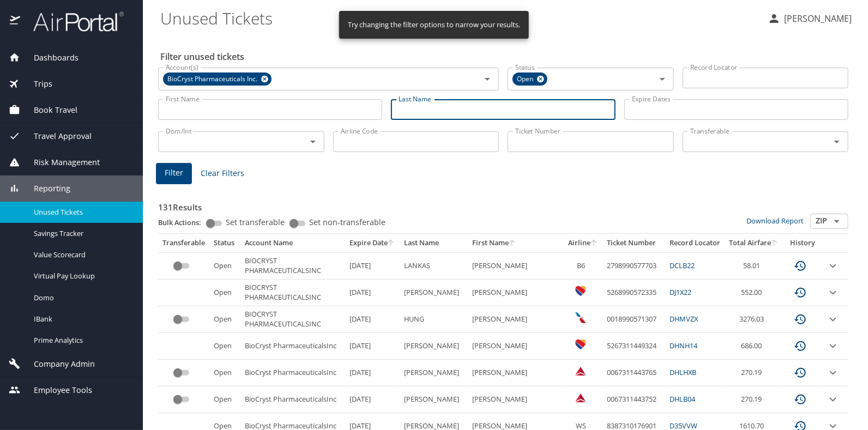  Describe the element at coordinates (46, 189) in the screenshot. I see `span: Reporting` at that location.